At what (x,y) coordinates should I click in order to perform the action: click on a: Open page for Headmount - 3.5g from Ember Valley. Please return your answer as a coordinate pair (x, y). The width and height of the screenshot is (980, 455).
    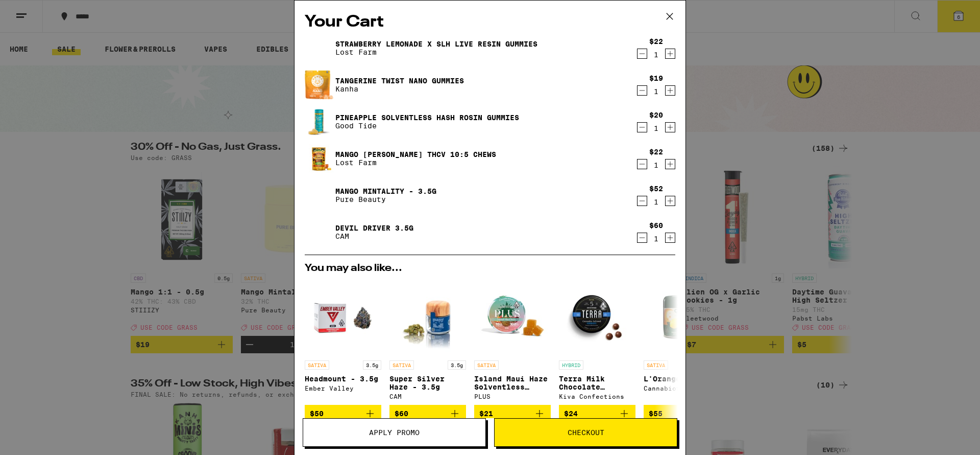
    Looking at the image, I should click on (343, 341).